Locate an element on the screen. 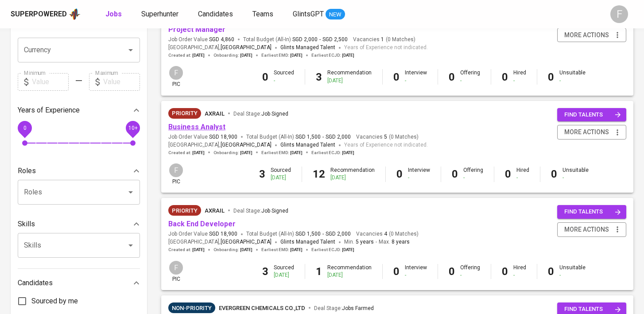 This screenshot has height=314, width=644. div: Sufficient Talents in Pipeline is located at coordinates (192, 308).